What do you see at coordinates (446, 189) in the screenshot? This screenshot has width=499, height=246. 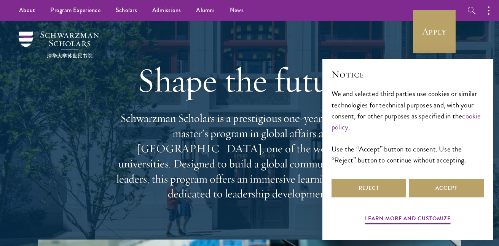 I see `button: Accept` at bounding box center [446, 189].